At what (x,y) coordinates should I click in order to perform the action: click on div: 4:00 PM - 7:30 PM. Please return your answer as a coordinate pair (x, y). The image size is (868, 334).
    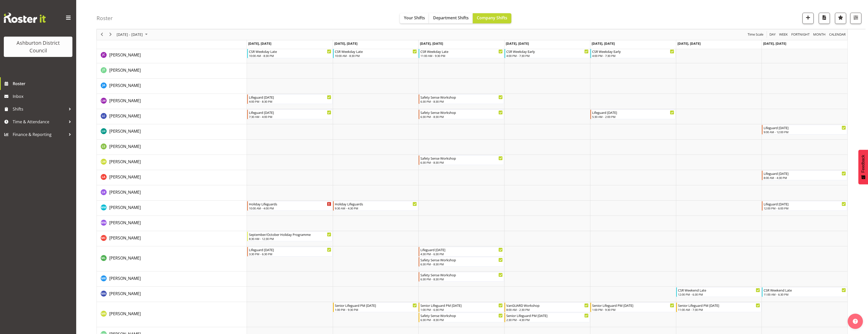
    Looking at the image, I should click on (633, 56).